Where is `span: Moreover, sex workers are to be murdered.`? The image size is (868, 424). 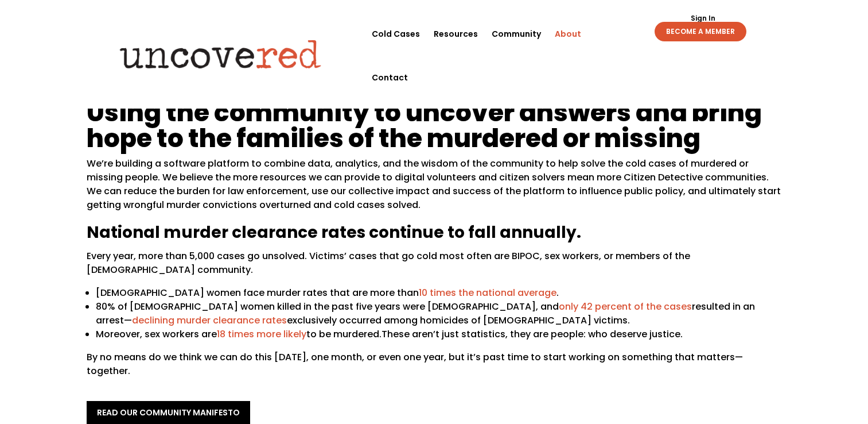
span: Moreover, sex workers are to be murdered. is located at coordinates (239, 334).